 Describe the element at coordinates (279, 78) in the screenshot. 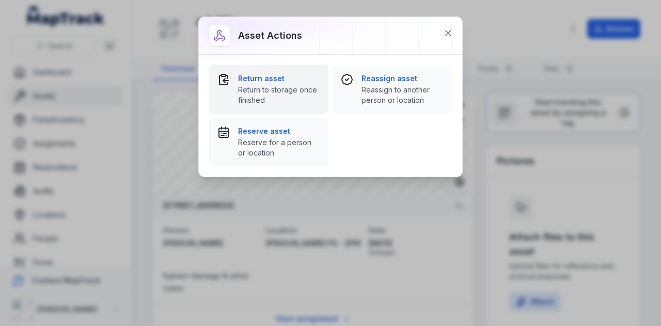

I see `strong: Return asset` at that location.